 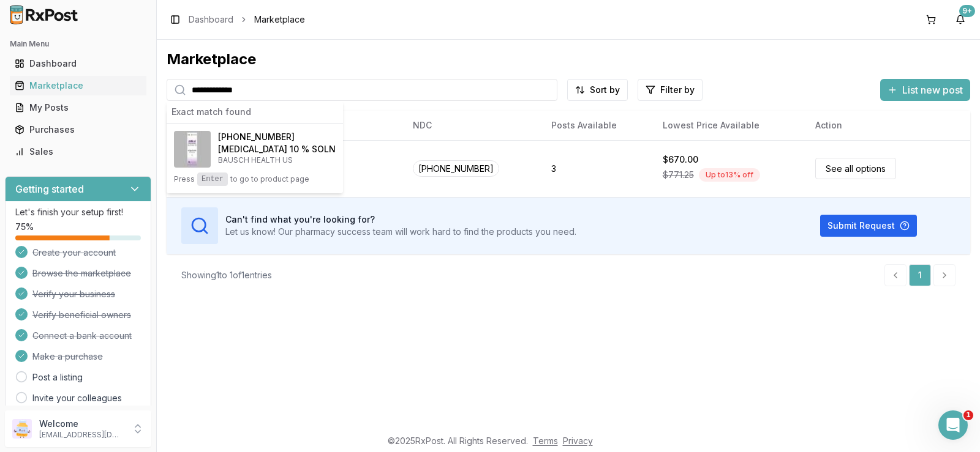 What do you see at coordinates (255, 112) in the screenshot?
I see `div: Exact match found` at bounding box center [255, 112].